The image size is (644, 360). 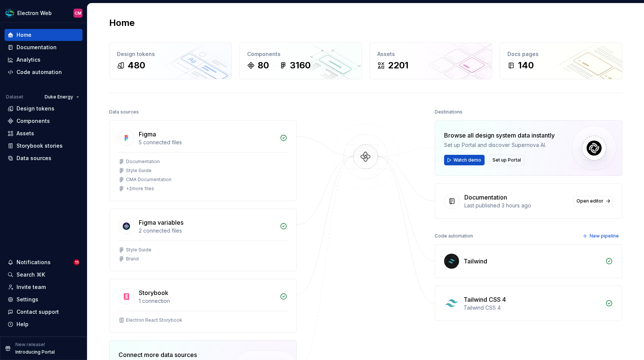 I want to click on a: Invite team, so click(x=43, y=287).